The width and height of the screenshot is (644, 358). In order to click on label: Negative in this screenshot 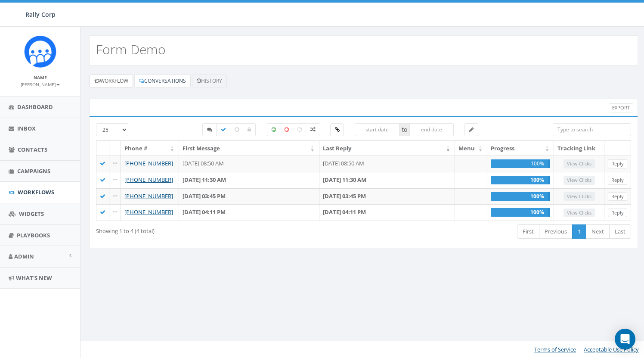, I will do `click(287, 130)`.